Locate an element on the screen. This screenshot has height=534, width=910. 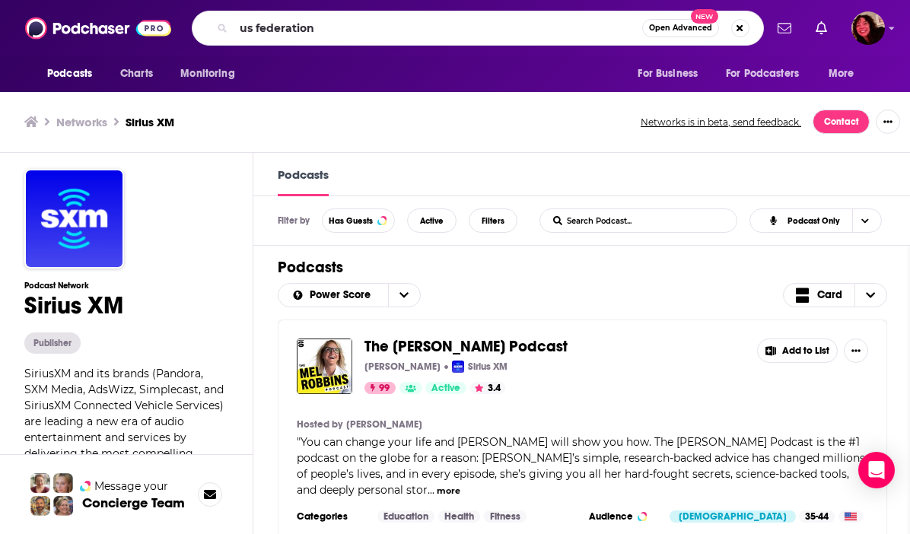
img: The Mel Robbins Podcast is located at coordinates (324, 366).